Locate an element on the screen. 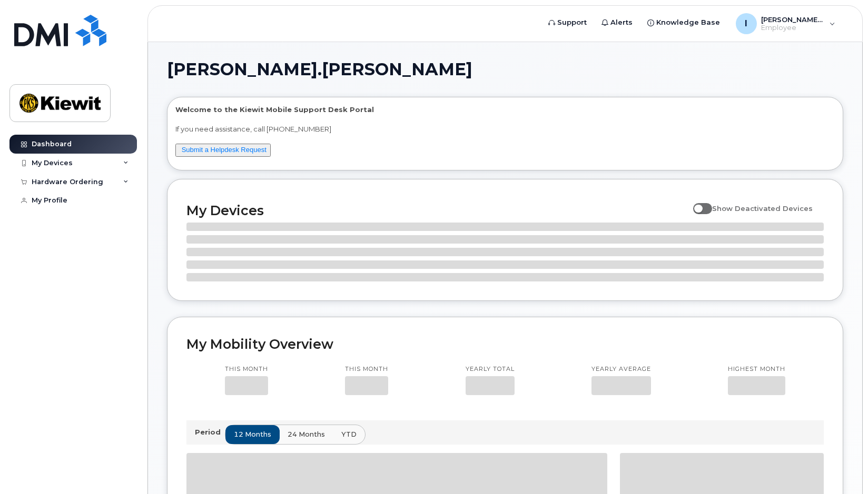 Image resolution: width=868 pixels, height=494 pixels. p: Highest month is located at coordinates (757, 370).